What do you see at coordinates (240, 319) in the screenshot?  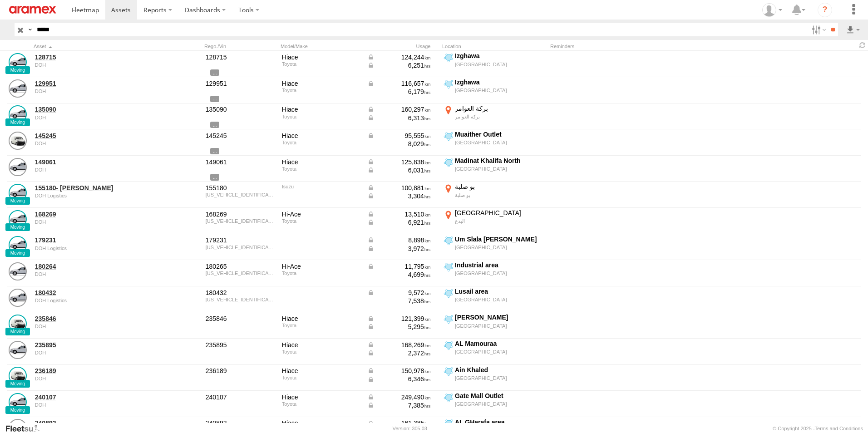 I see `div: 235846` at bounding box center [240, 319].